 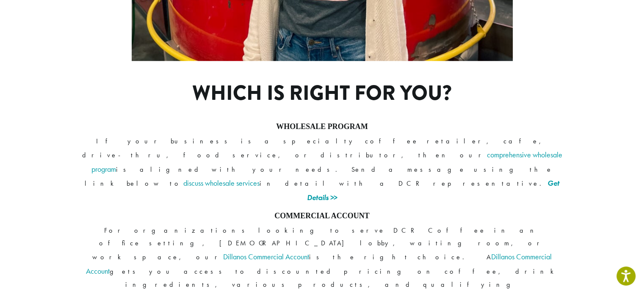 What do you see at coordinates (322, 93) in the screenshot?
I see `h1: Which is right for you?` at bounding box center [322, 93].